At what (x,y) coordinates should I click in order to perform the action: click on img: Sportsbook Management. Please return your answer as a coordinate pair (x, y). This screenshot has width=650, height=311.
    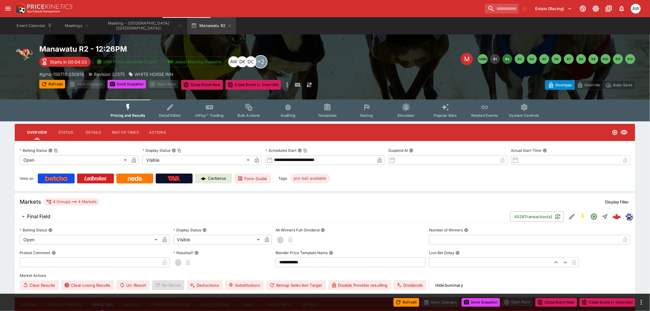
    Looking at the image, I should click on (44, 11).